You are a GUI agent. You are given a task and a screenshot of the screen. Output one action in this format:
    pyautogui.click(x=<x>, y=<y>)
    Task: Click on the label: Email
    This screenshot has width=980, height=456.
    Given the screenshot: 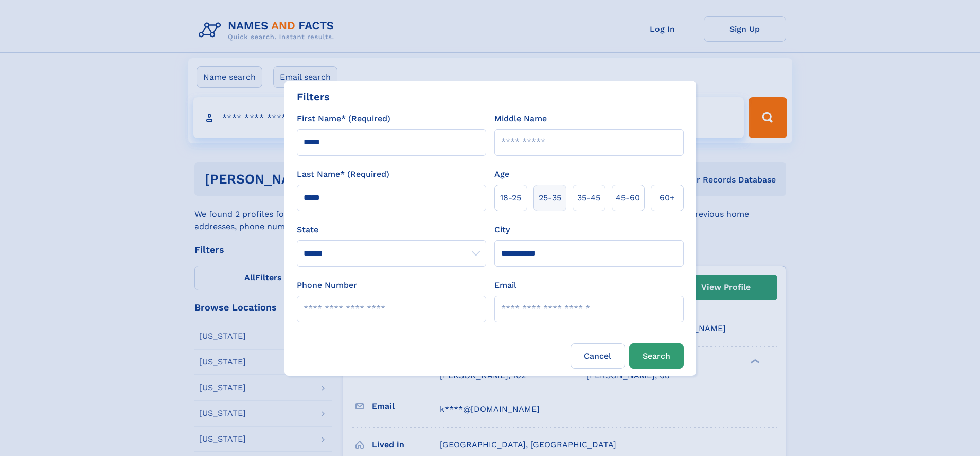 What is the action you would take?
    pyautogui.click(x=505, y=285)
    